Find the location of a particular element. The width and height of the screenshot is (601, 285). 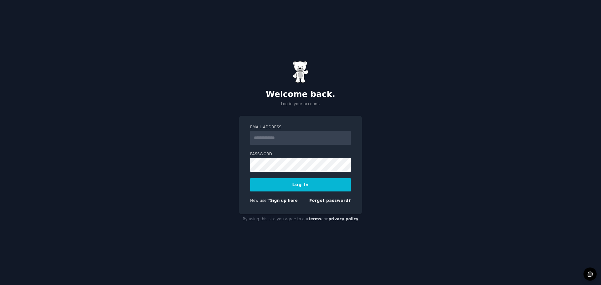

div: By using this site you agree to our and is located at coordinates (300, 219).